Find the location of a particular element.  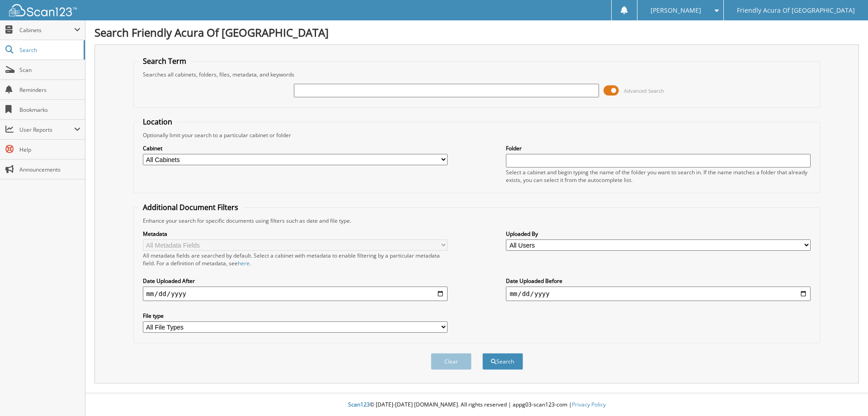

legend: Search Term is located at coordinates (164, 61).